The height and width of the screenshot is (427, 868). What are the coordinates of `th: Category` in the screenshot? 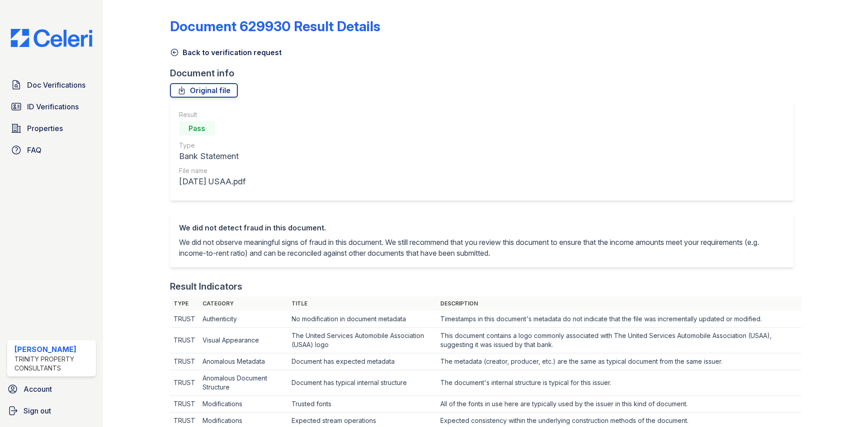 It's located at (243, 304).